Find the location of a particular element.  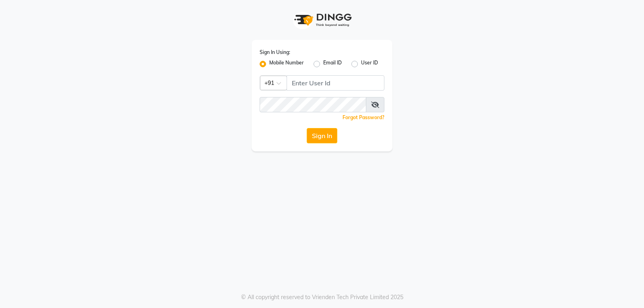

label: Sign In Using: is located at coordinates (275, 53).